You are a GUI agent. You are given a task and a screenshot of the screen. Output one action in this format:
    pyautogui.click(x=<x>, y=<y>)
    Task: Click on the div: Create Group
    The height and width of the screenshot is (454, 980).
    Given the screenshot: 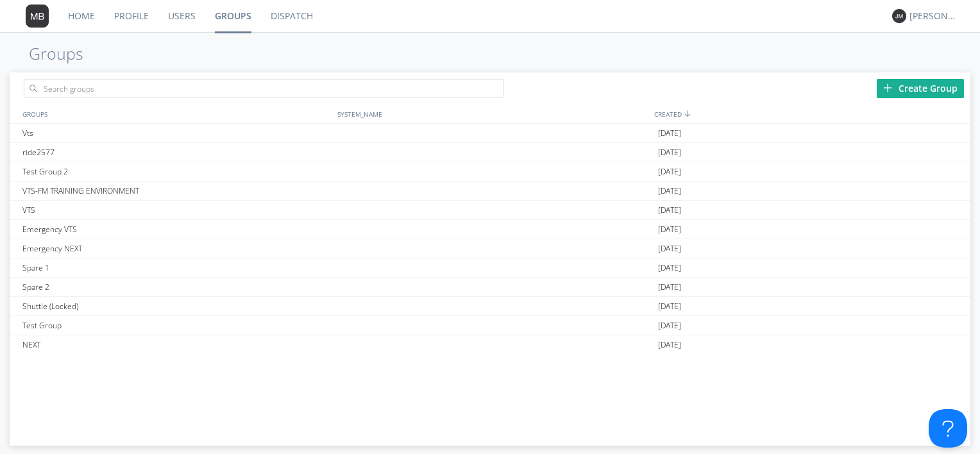 What is the action you would take?
    pyautogui.click(x=920, y=89)
    